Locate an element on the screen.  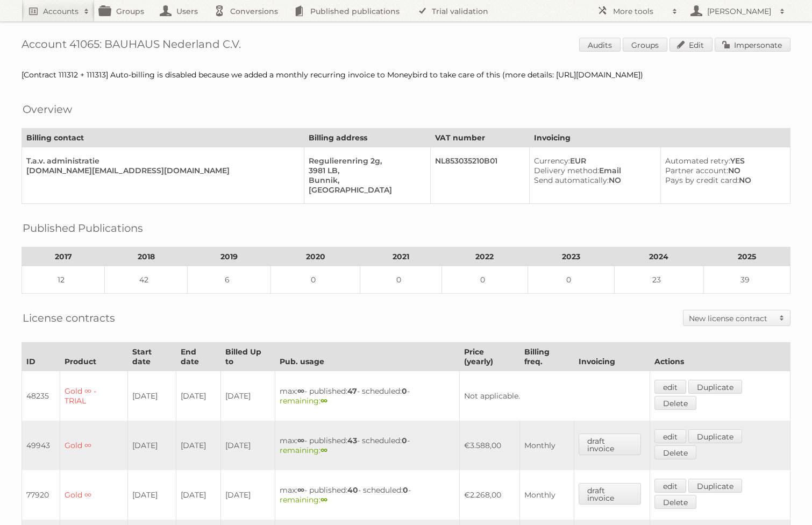
h2: License contracts is located at coordinates (69, 318).